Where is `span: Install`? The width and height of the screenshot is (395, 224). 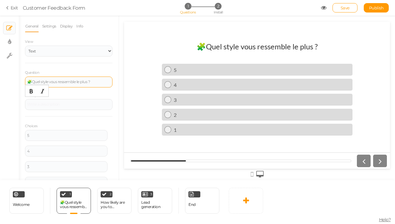
span: Install is located at coordinates (218, 12).